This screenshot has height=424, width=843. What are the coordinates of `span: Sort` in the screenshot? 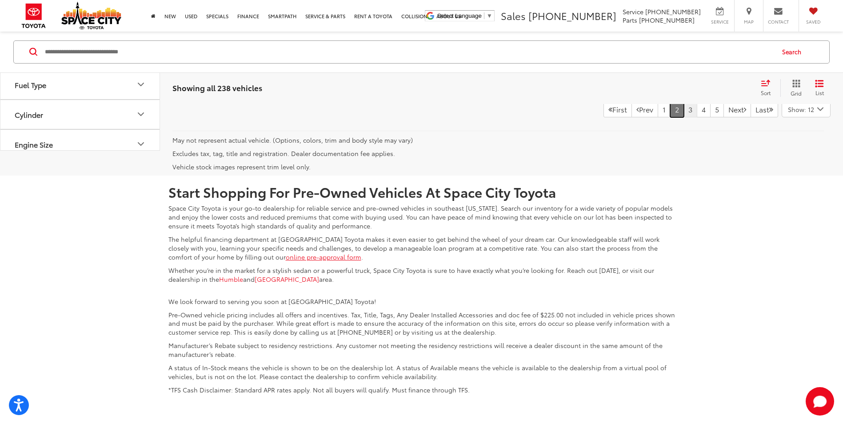 It's located at (766, 92).